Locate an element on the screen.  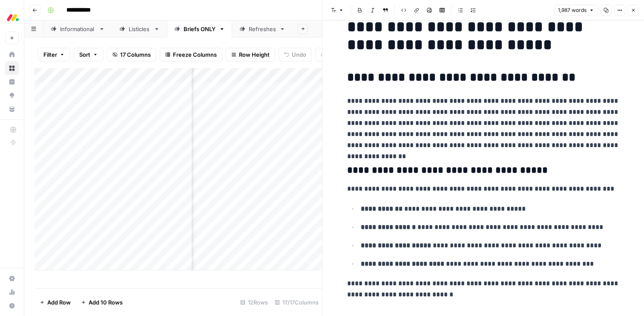
button: Filter is located at coordinates (54, 54).